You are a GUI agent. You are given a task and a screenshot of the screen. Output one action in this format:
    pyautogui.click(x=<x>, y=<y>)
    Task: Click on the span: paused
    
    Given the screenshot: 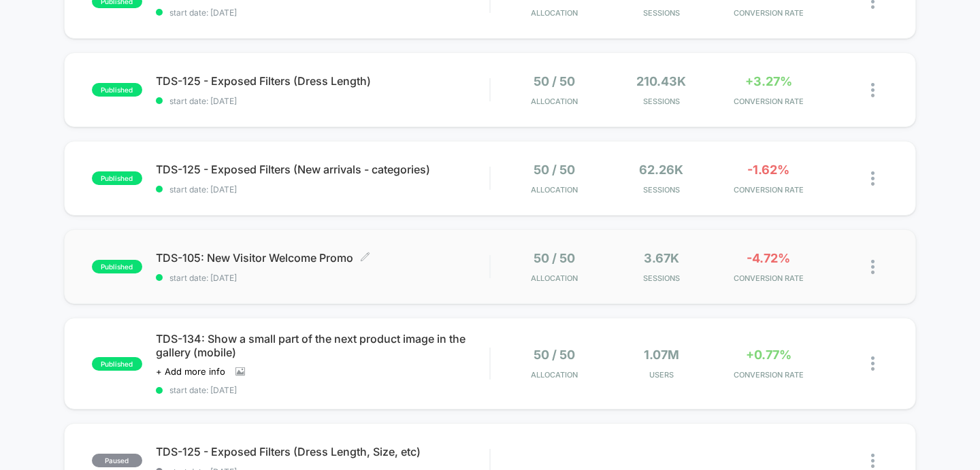 What is the action you would take?
    pyautogui.click(x=117, y=460)
    